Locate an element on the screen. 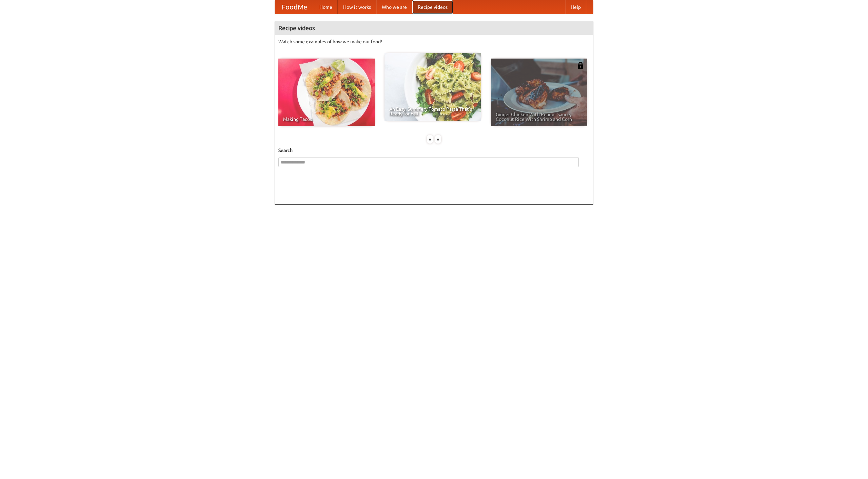  p: Watch some examples of how we make our food! is located at coordinates (434, 42).